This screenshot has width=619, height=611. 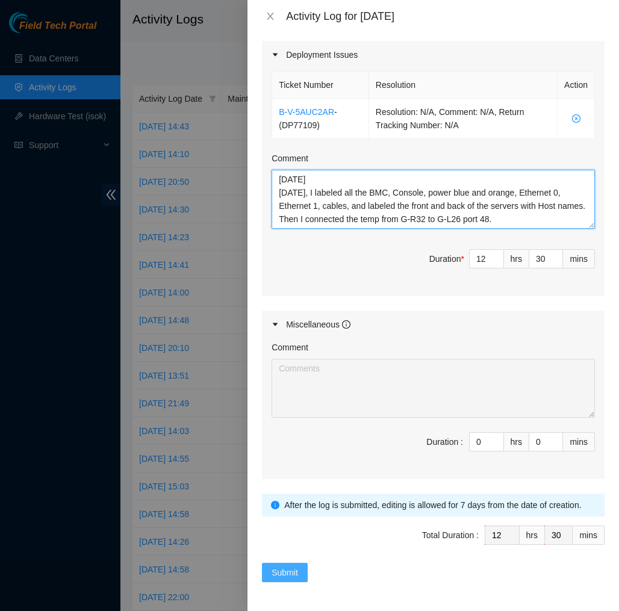 What do you see at coordinates (447, 259) in the screenshot?
I see `div: Duration` at bounding box center [447, 259].